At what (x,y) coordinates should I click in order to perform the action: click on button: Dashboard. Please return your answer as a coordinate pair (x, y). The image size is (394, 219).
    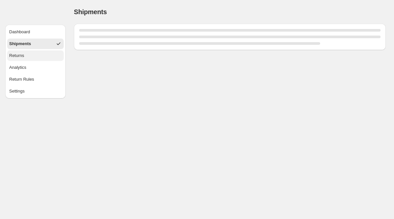
    Looking at the image, I should click on (35, 32).